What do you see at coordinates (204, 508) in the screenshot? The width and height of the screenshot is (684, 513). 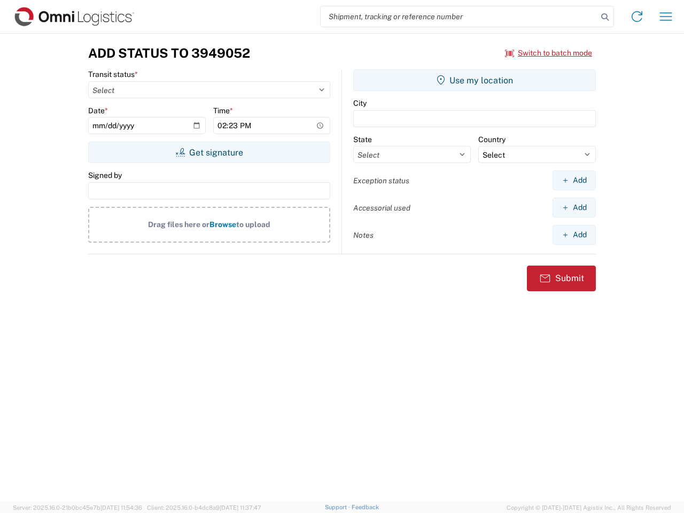 I see `span: Client: 2025.16.0-b4dc8a9` at bounding box center [204, 508].